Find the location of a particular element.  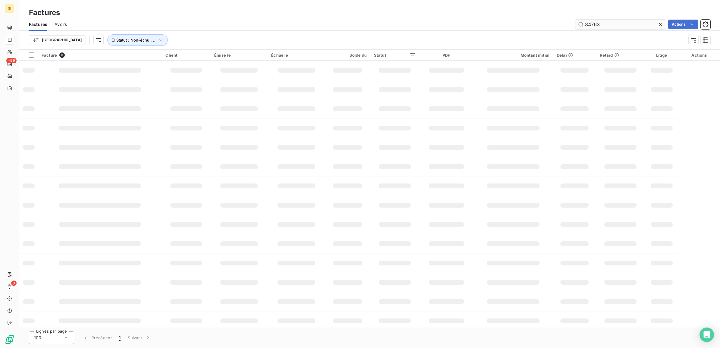

div: GI is located at coordinates (10, 8).